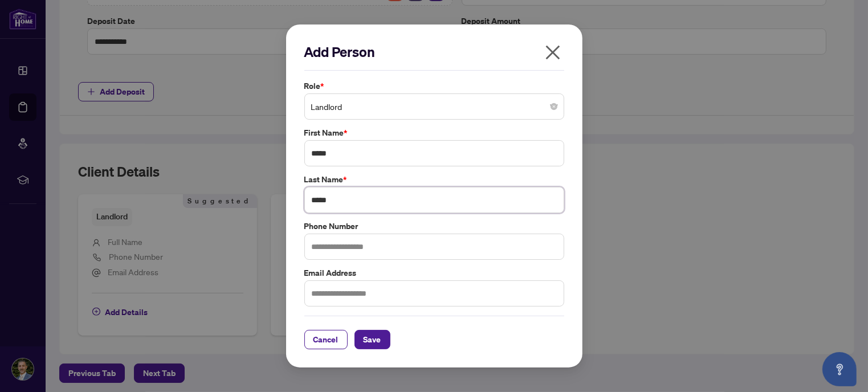 The width and height of the screenshot is (868, 392). What do you see at coordinates (435, 106) in the screenshot?
I see `span: Landlord` at bounding box center [435, 106].